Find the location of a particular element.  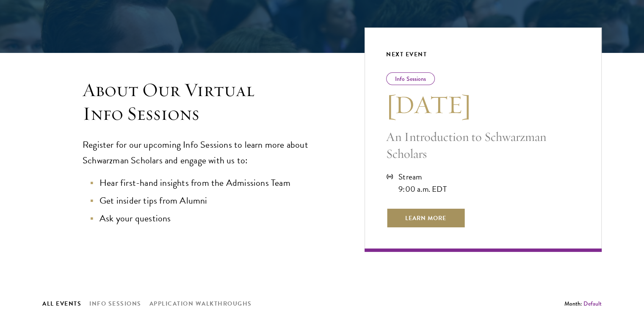

p: An Introduction to Schwarzman Scholars is located at coordinates (483, 145).